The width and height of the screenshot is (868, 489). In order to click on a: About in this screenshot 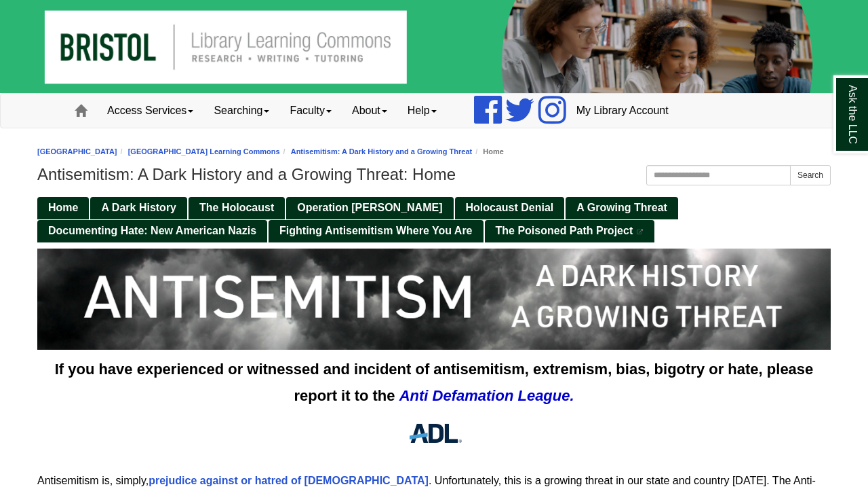, I will do `click(370, 111)`.